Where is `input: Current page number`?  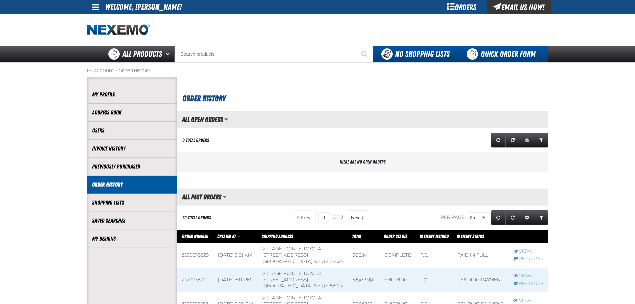
input: Current page number is located at coordinates (324, 217).